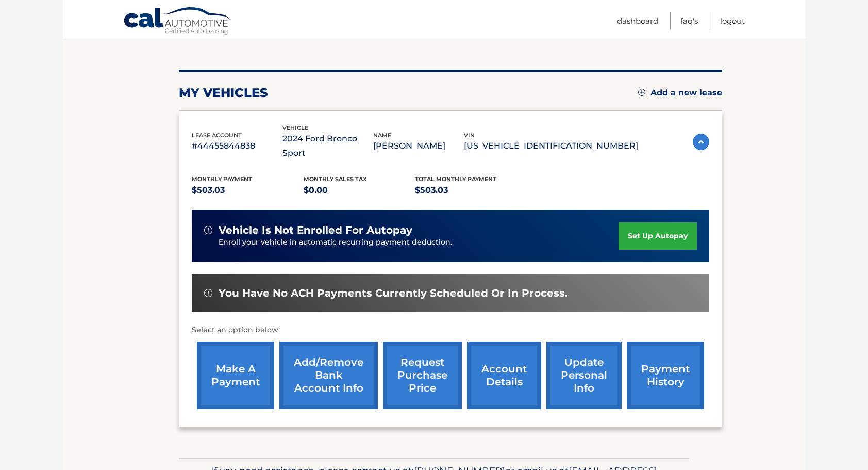  What do you see at coordinates (584, 375) in the screenshot?
I see `a: update personal info` at bounding box center [584, 375].